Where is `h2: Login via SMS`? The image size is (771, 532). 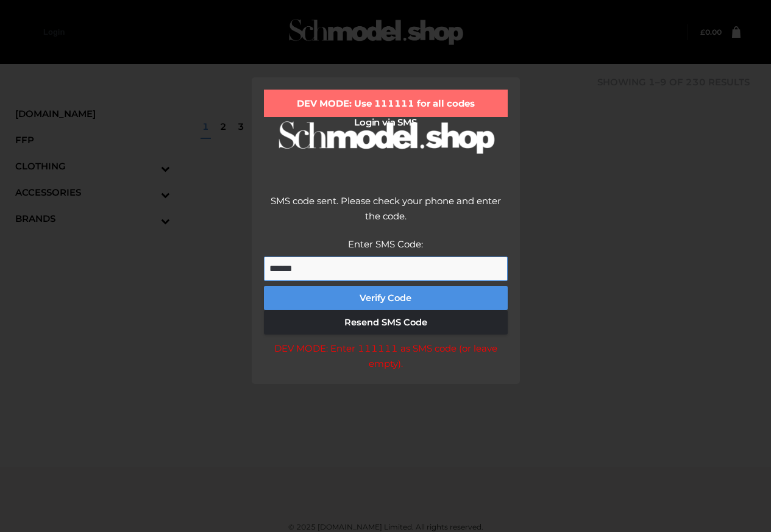 h2: Login via SMS is located at coordinates (386, 123).